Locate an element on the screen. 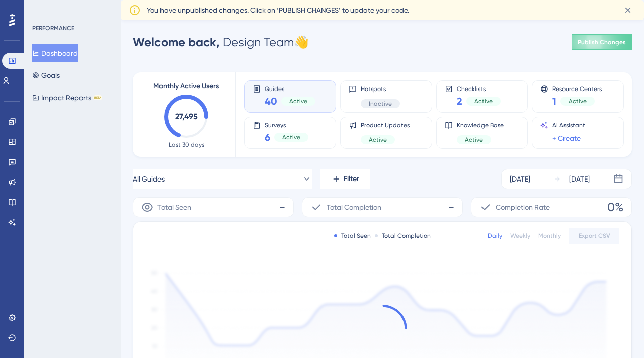 Image resolution: width=644 pixels, height=358 pixels. div: Monthly is located at coordinates (549, 236).